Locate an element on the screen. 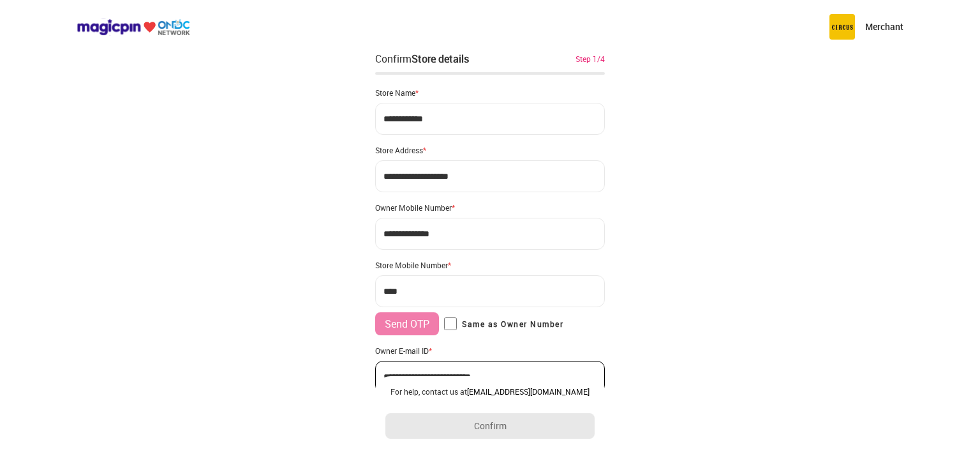 The image size is (980, 449). p: Merchant is located at coordinates (885, 27).